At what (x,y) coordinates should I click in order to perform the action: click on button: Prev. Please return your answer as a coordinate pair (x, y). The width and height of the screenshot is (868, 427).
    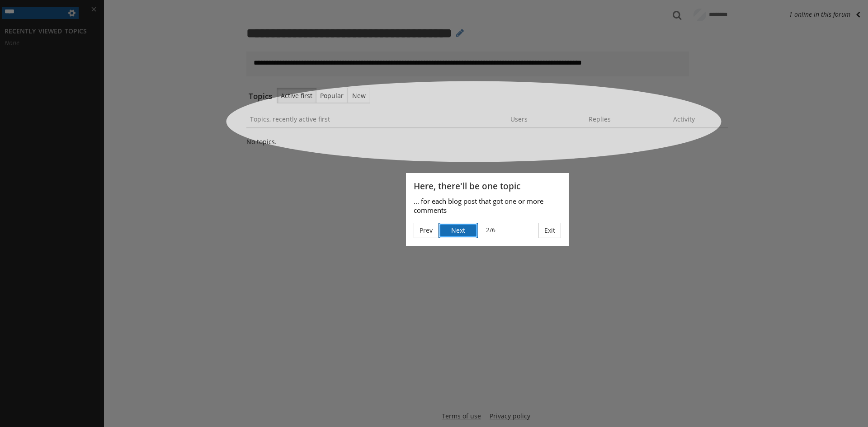
    Looking at the image, I should click on (426, 231).